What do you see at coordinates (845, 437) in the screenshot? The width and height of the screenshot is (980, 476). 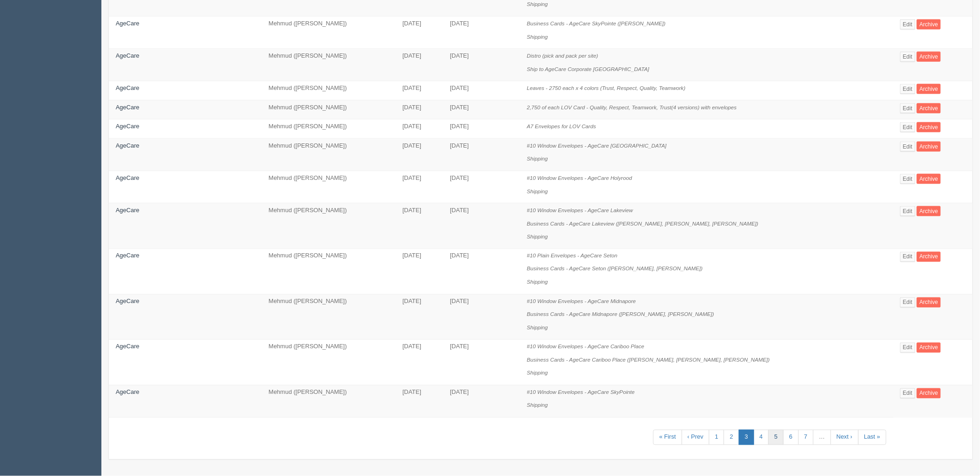 I see `a: Next ›` at bounding box center [845, 437].